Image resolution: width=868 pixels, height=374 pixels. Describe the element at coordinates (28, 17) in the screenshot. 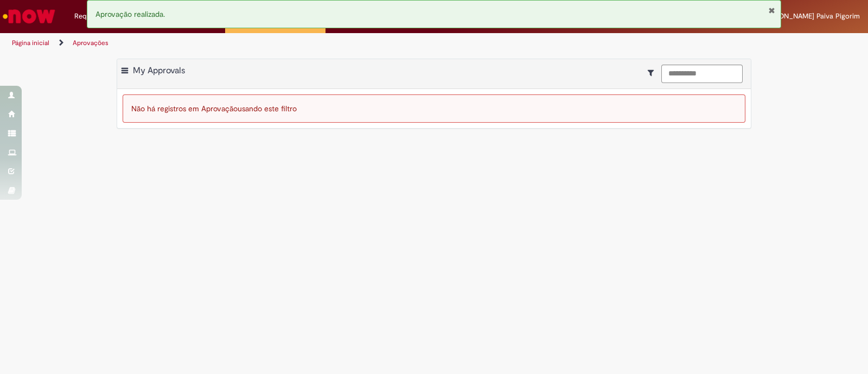

I see `img: ServiceNow` at that location.